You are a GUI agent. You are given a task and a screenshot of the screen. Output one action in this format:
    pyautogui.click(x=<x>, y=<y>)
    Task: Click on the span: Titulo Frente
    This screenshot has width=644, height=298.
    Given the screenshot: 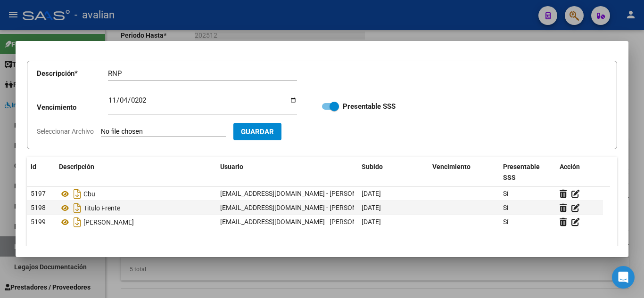 What is the action you would take?
    pyautogui.click(x=102, y=208)
    